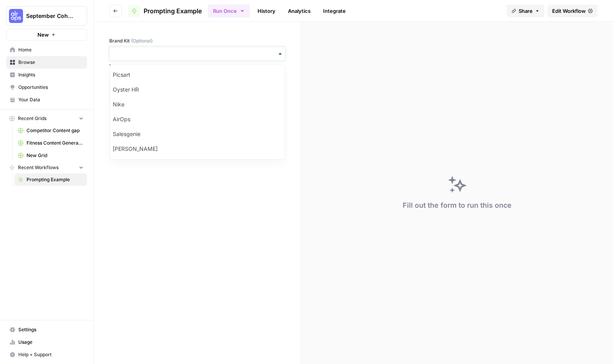  Describe the element at coordinates (43, 35) in the screenshot. I see `span: New` at that location.